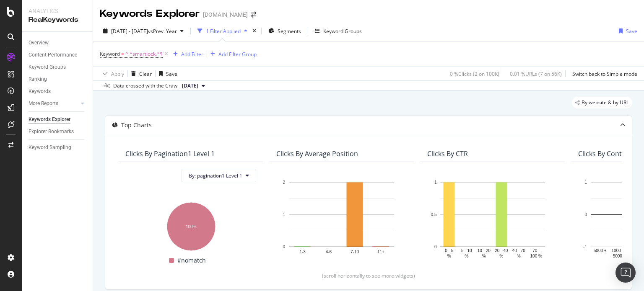  Describe the element at coordinates (625, 272) in the screenshot. I see `div: Open Intercom Messenger` at that location.